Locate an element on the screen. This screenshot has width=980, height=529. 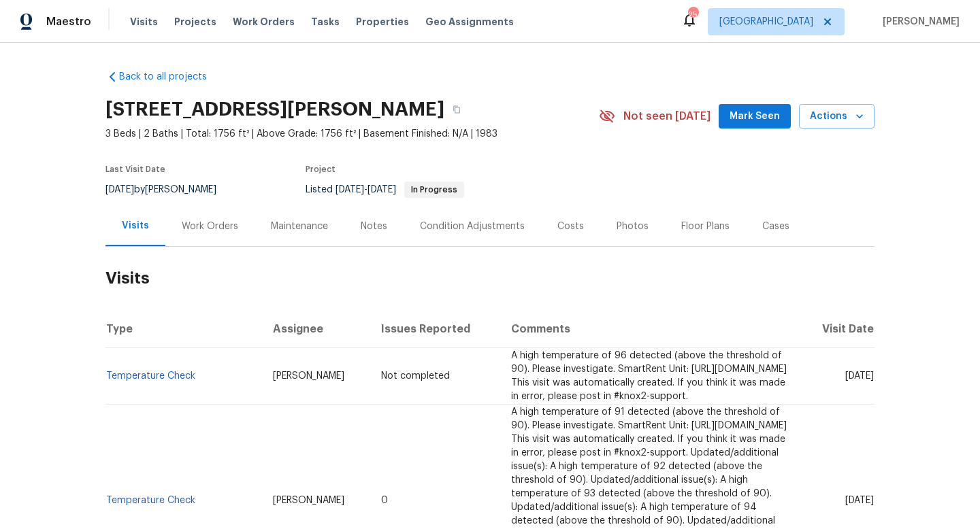
div: 25 is located at coordinates (693, 15).